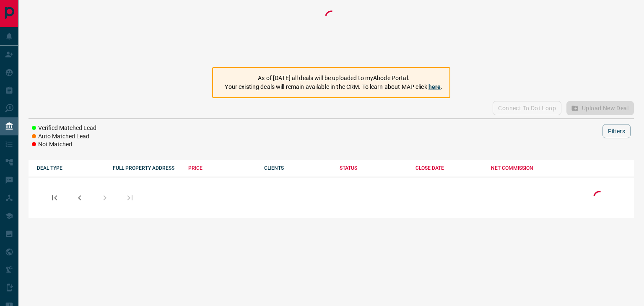  I want to click on li: Verified Matched Lead, so click(64, 128).